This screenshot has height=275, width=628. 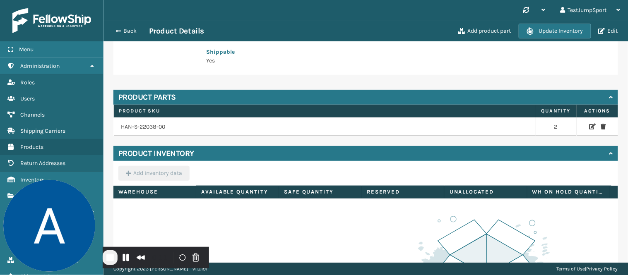 I want to click on i: Remove, so click(x=603, y=127).